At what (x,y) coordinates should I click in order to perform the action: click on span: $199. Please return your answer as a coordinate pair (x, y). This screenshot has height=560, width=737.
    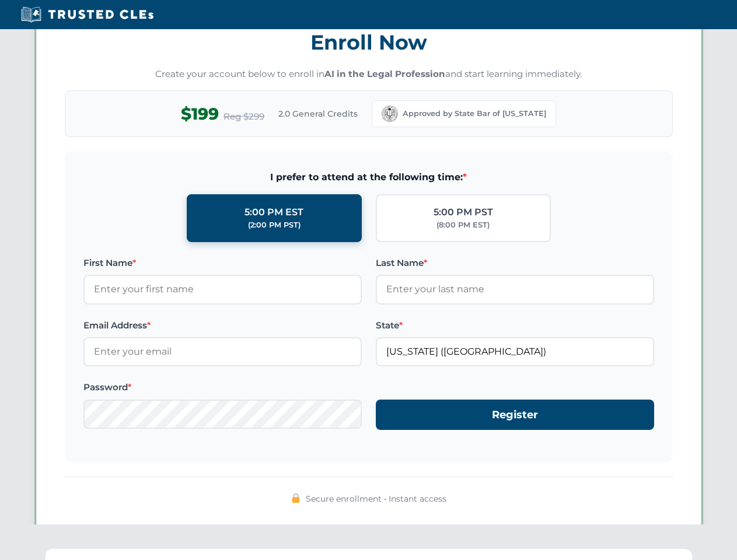
    Looking at the image, I should click on (200, 114).